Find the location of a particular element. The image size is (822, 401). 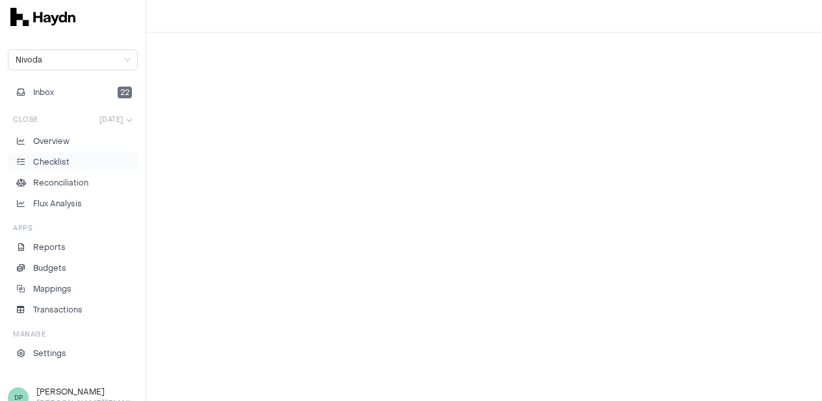

h3: Close is located at coordinates (25, 119).